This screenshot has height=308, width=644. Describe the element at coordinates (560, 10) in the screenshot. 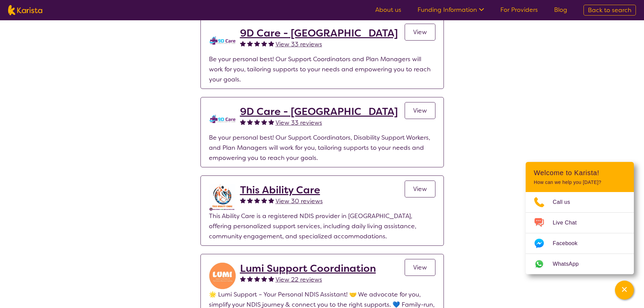

I see `a: Blog` at that location.